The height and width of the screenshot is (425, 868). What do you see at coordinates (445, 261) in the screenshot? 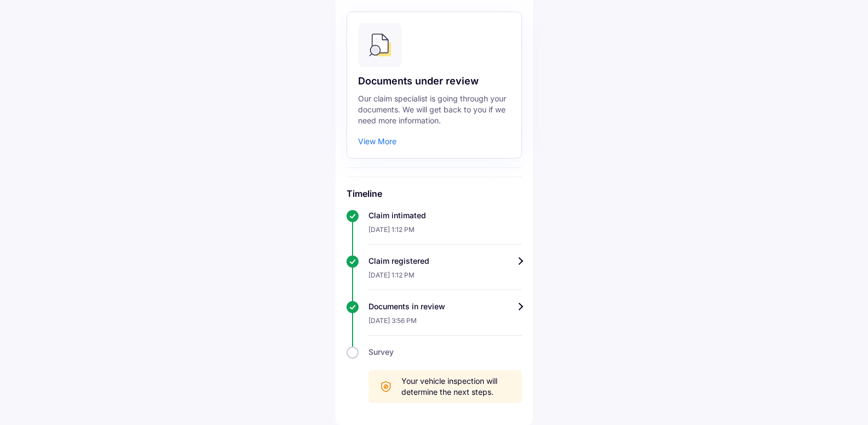
I see `div: Claim registered` at bounding box center [445, 261].